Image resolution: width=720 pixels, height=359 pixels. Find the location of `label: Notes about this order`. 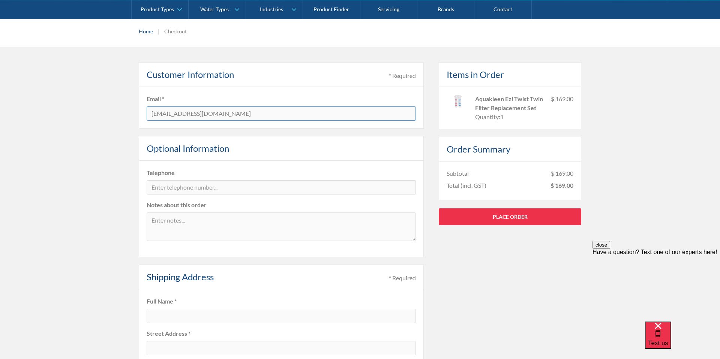

label: Notes about this order is located at coordinates (281, 205).